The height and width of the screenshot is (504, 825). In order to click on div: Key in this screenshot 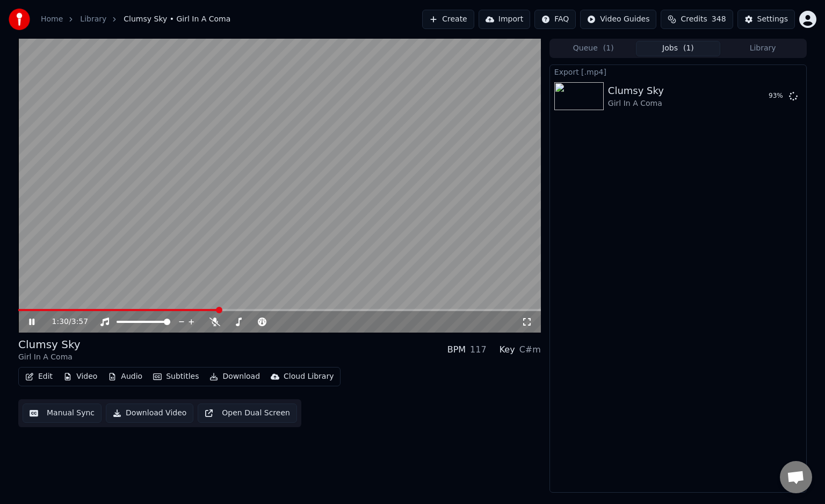, I will do `click(507, 349)`.